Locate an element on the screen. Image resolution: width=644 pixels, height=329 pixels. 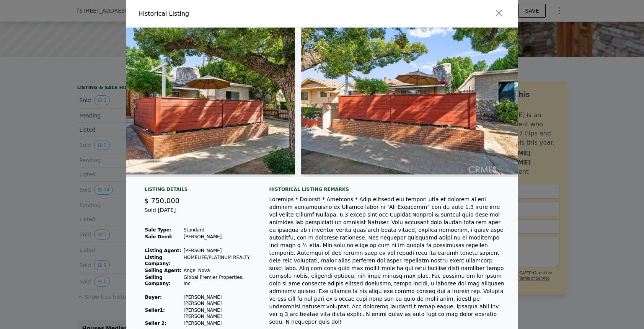
strong: Buyer : is located at coordinates (153, 297).